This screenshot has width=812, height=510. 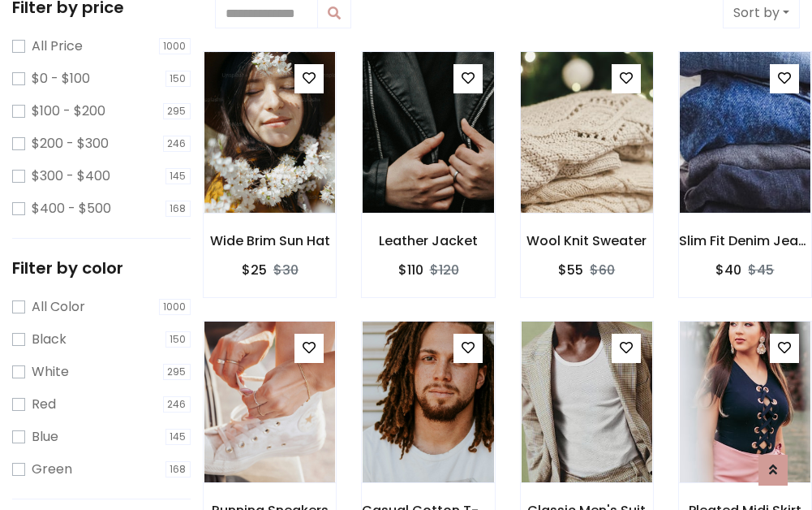 I want to click on h6: Leather Jacket, so click(x=427, y=240).